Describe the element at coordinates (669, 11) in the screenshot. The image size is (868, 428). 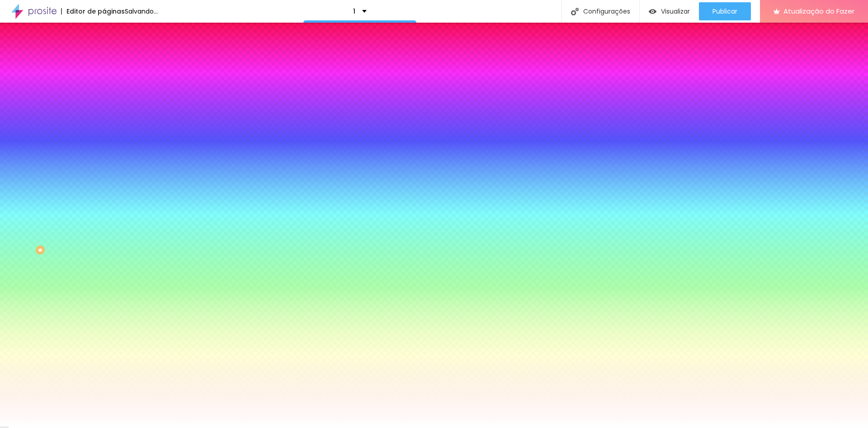
I see `button: Visualizar` at that location.